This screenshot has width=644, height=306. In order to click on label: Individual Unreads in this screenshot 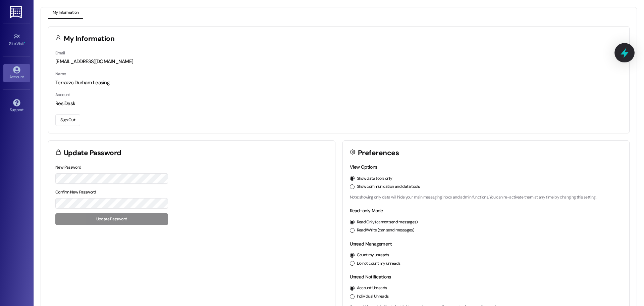, I will do `click(373, 297)`.